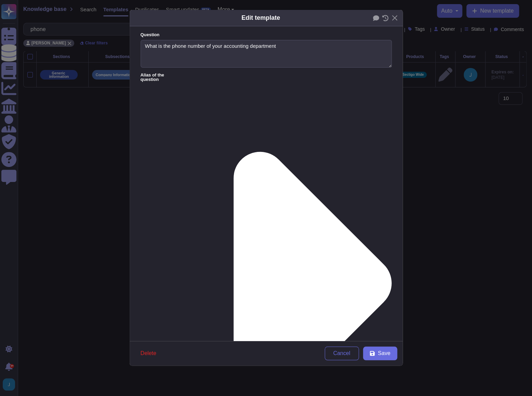 The width and height of the screenshot is (532, 396). Describe the element at coordinates (266, 54) in the screenshot. I see `textarea: What is the phone number of your accounting department` at that location.